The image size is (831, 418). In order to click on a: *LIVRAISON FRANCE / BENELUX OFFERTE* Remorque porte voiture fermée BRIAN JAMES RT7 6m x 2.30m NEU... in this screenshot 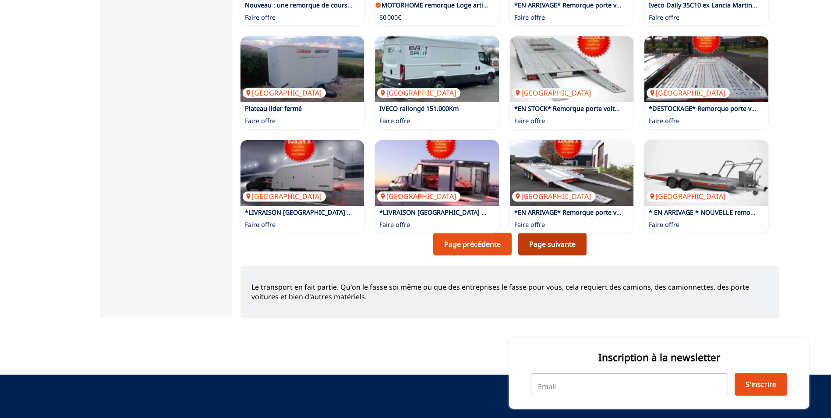, I will do `click(302, 173)`.